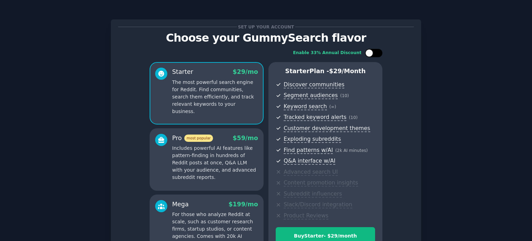 This screenshot has height=241, width=532. Describe the element at coordinates (245, 138) in the screenshot. I see `span: $ 59 /mo` at that location.